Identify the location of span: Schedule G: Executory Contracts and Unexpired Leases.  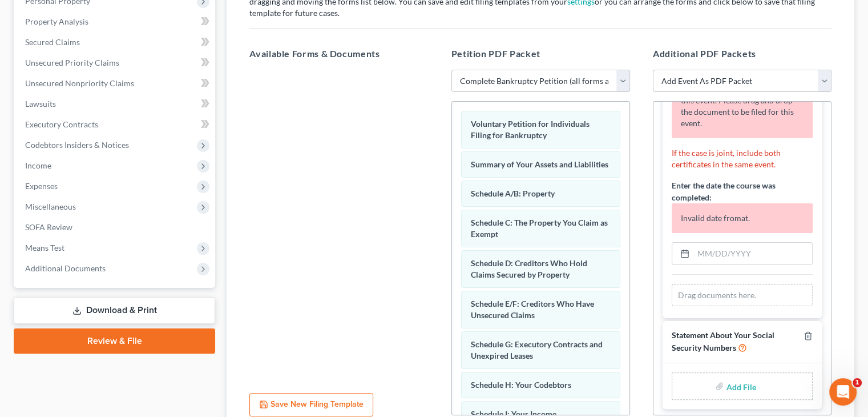
(537, 350).